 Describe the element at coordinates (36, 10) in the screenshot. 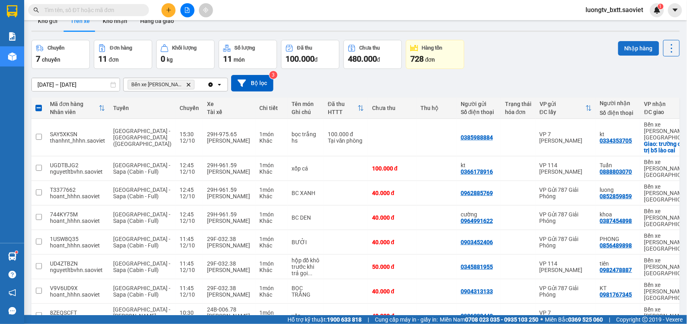

I see `span: search` at that location.